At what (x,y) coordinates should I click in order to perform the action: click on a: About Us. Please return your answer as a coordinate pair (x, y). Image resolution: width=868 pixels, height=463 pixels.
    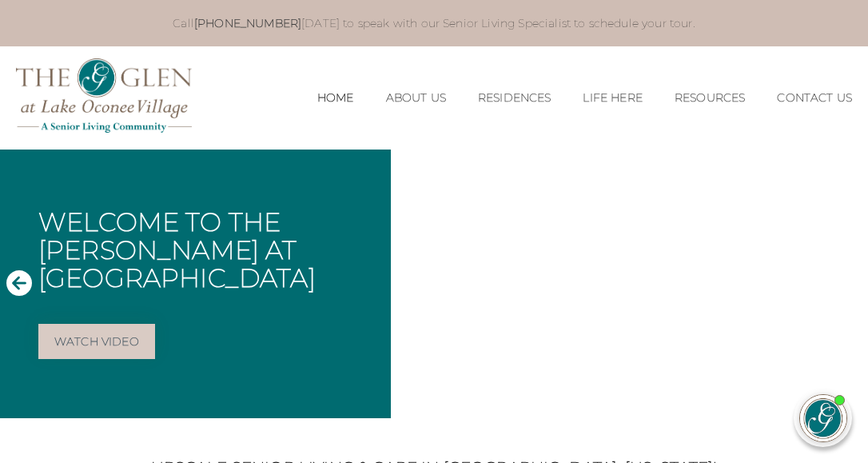
    Looking at the image, I should click on (416, 98).